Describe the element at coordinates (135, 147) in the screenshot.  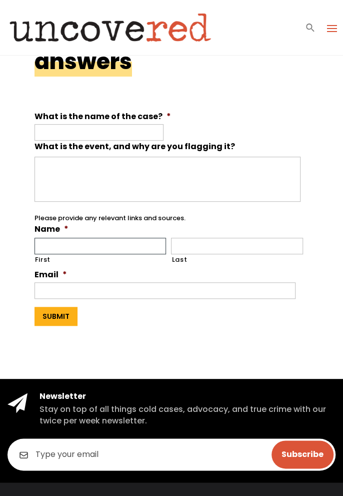
I see `label: What is the event, and why are you flagging it?` at that location.